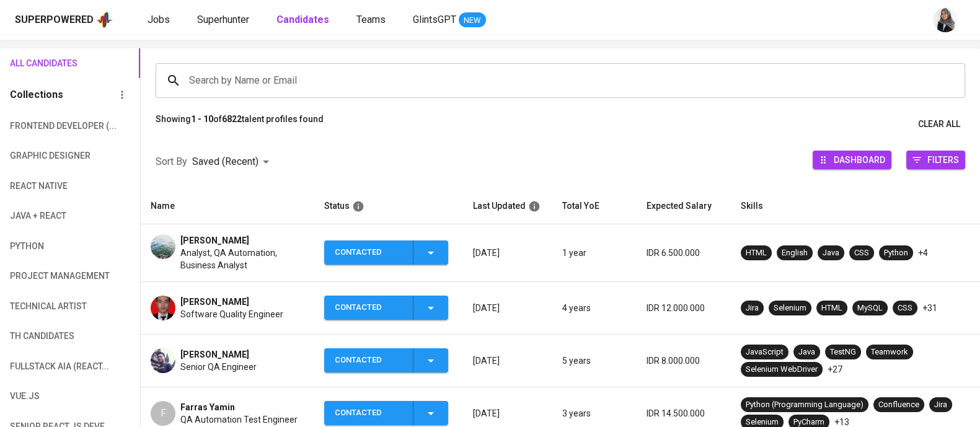 This screenshot has width=980, height=427. I want to click on p: Sort By, so click(171, 162).